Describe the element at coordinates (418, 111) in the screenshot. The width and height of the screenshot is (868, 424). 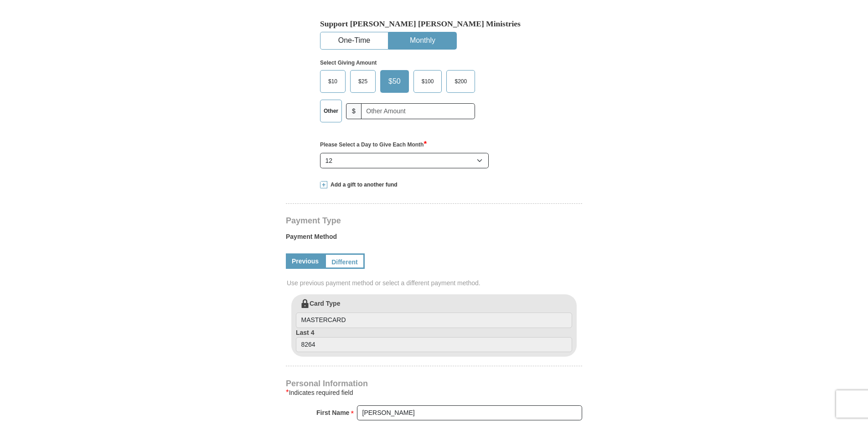
I see `input: Other Amount` at that location.